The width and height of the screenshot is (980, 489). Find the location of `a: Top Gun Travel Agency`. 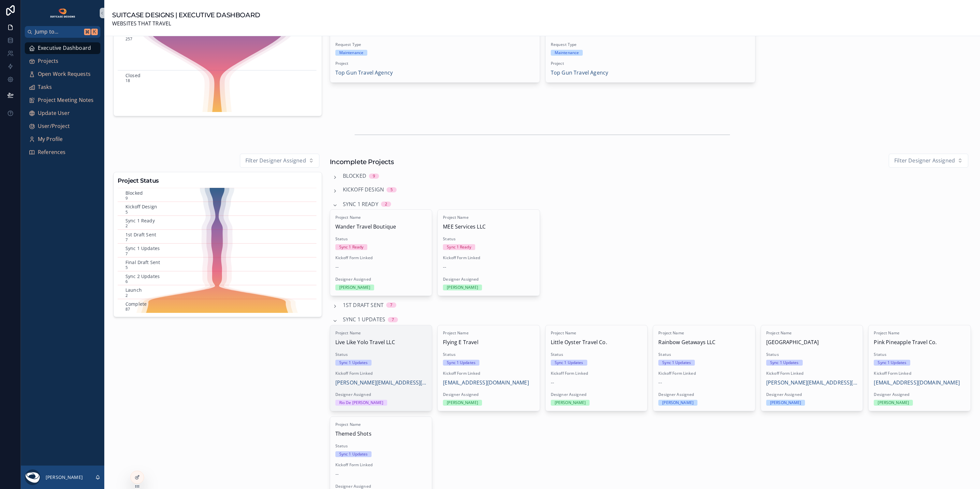

a: Top Gun Travel Agency is located at coordinates (580, 73).